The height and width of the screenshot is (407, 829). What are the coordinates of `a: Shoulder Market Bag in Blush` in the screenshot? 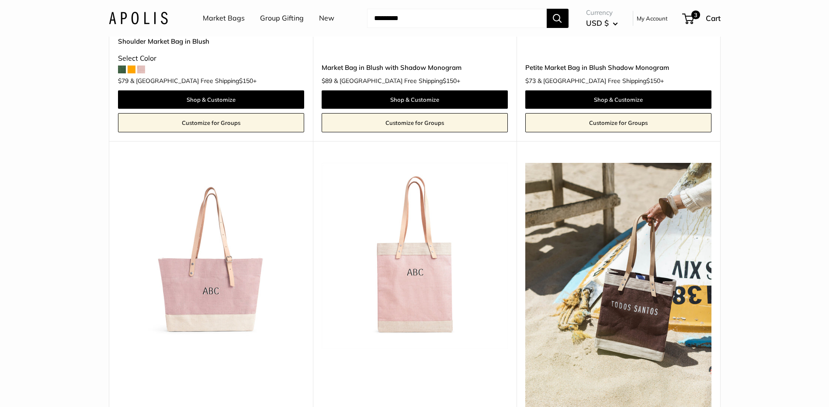 It's located at (211, 41).